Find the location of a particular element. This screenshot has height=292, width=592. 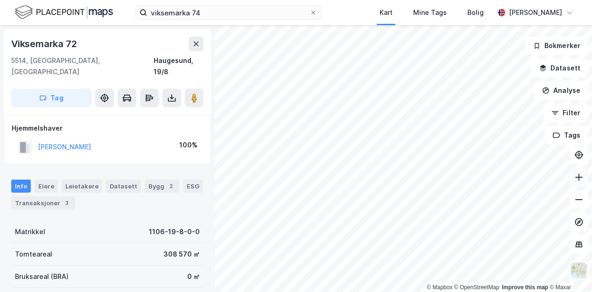

div: Bygg is located at coordinates (162, 186).